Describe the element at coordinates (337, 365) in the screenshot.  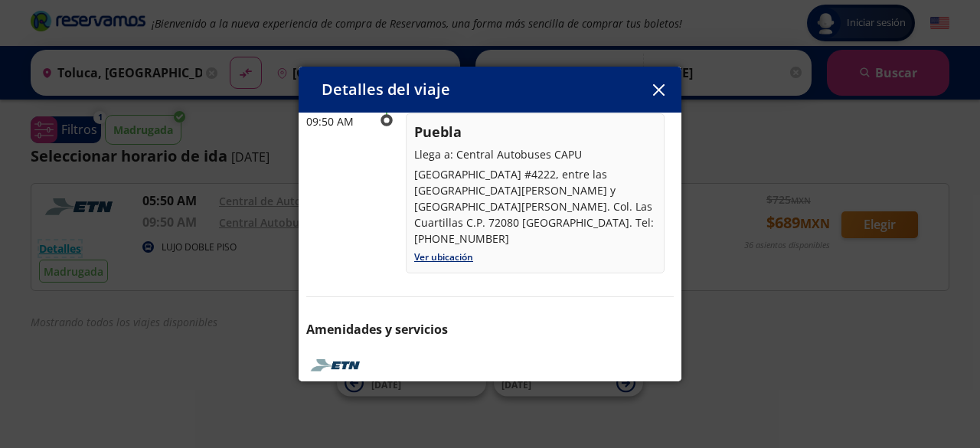
I see `img: ETN` at that location.